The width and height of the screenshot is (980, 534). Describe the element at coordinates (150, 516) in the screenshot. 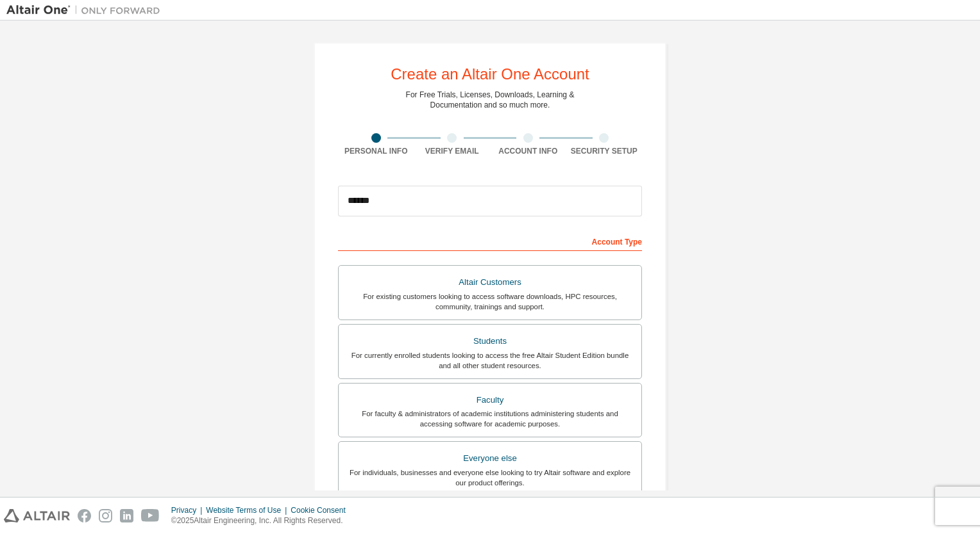

I see `img: youtube.svg` at that location.